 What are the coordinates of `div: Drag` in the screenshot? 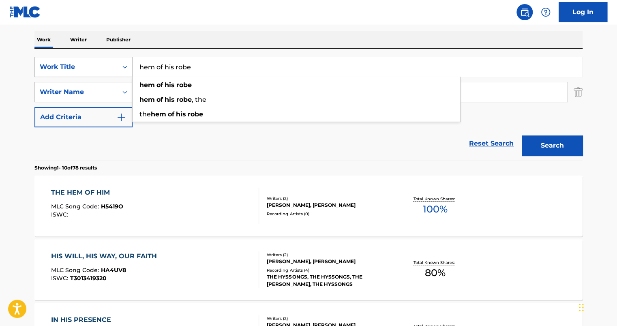 It's located at (582, 307).